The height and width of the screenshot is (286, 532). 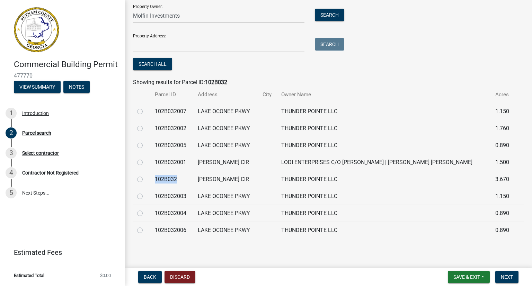 What do you see at coordinates (507, 277) in the screenshot?
I see `span: Next` at bounding box center [507, 277].